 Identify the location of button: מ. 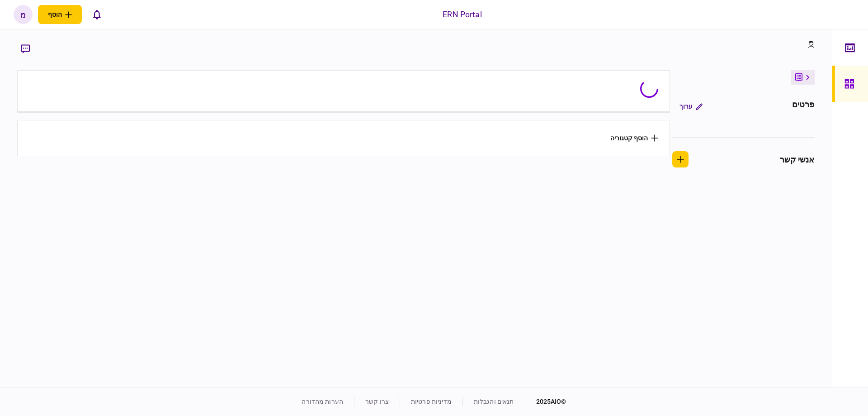
(23, 14).